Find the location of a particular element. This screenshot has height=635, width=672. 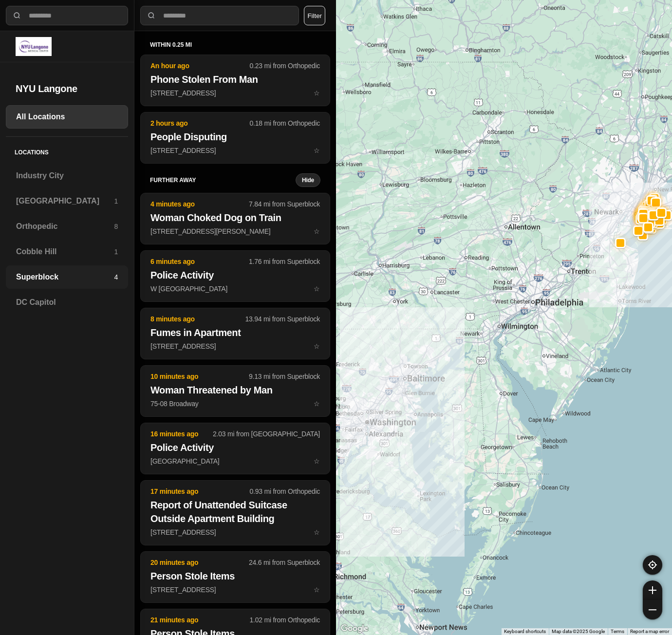

p: 8 minutes ago is located at coordinates (198, 318).